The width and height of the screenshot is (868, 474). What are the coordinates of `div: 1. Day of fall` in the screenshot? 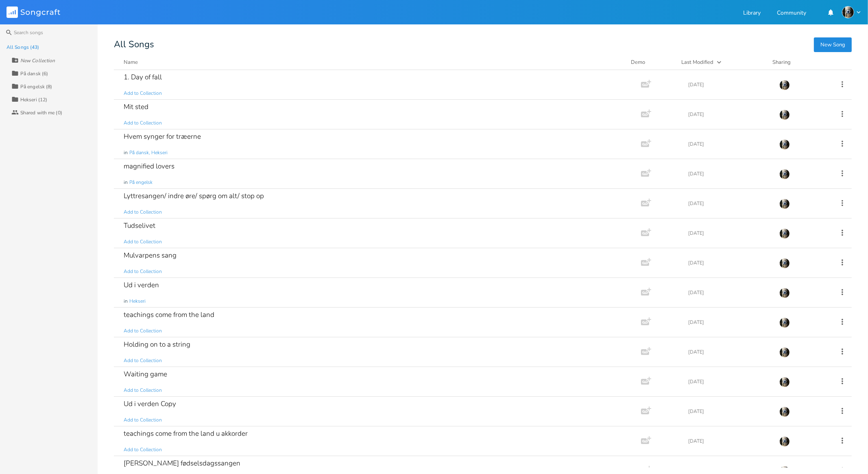 It's located at (143, 77).